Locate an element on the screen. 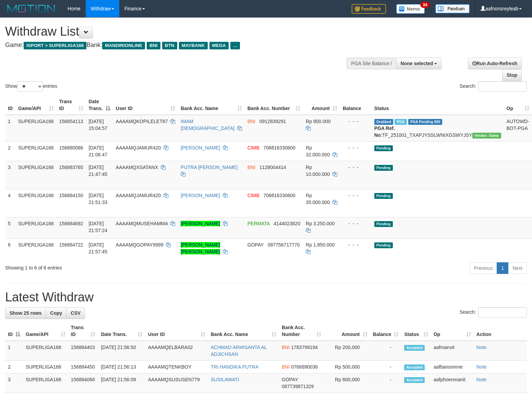 The height and width of the screenshot is (396, 532). th: Game/API: activate to sort column ascending is located at coordinates (46, 331).